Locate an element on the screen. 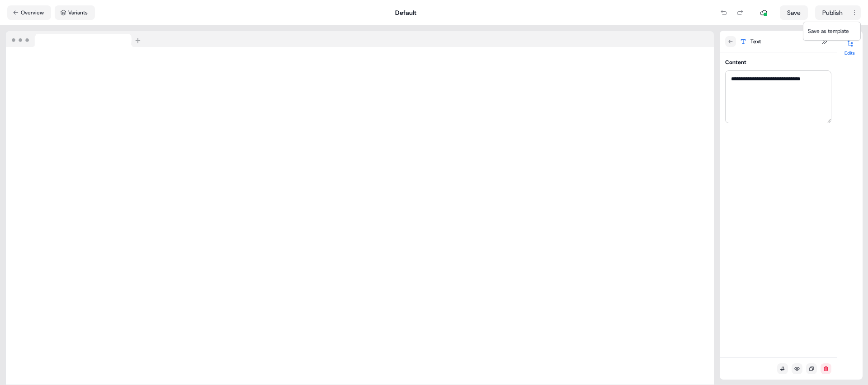 The height and width of the screenshot is (385, 868). div: Content is located at coordinates (735, 62).